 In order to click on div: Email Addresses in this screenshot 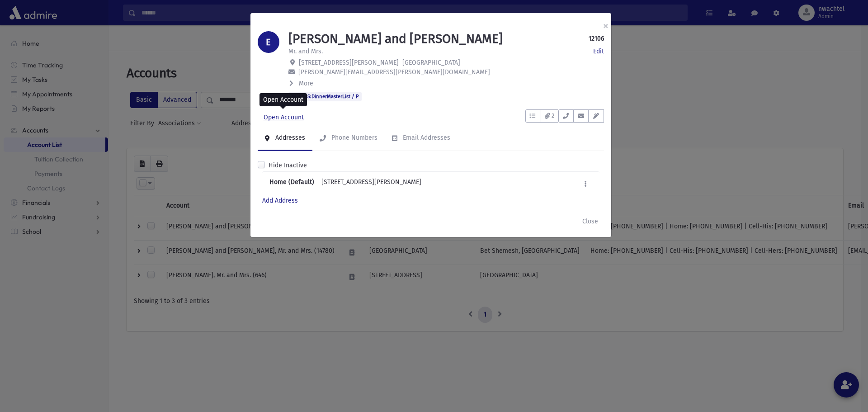, I will do `click(426, 137)`.